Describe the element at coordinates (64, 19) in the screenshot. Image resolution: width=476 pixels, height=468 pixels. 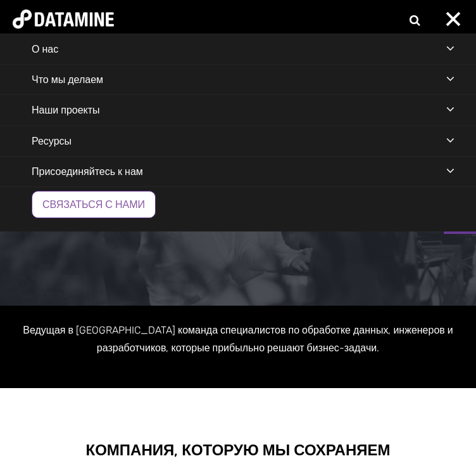
I see `img: Датамайн` at that location.